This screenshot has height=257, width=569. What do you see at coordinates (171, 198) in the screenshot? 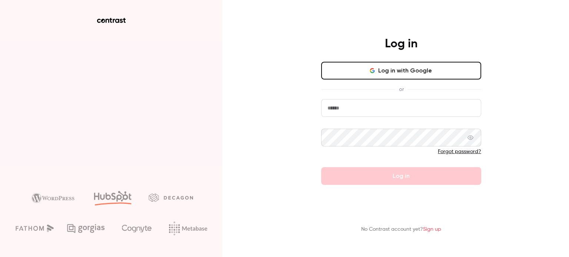
I see `img: decagon` at bounding box center [171, 198].